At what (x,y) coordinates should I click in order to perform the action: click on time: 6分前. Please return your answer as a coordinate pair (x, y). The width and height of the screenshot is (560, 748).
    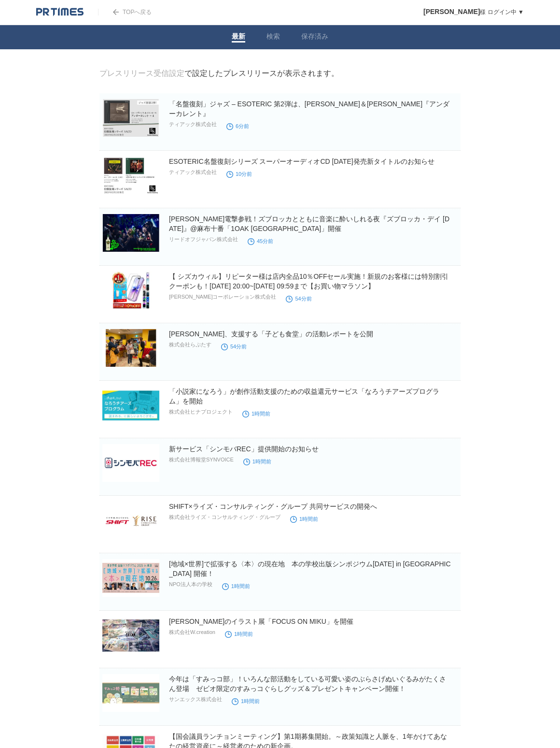
    Looking at the image, I should click on (238, 126).